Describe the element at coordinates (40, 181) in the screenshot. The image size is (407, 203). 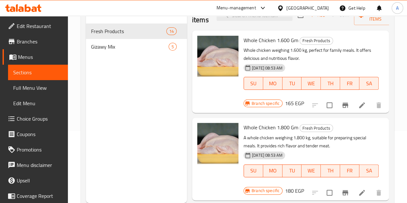
I see `span: Upsell` at that location.